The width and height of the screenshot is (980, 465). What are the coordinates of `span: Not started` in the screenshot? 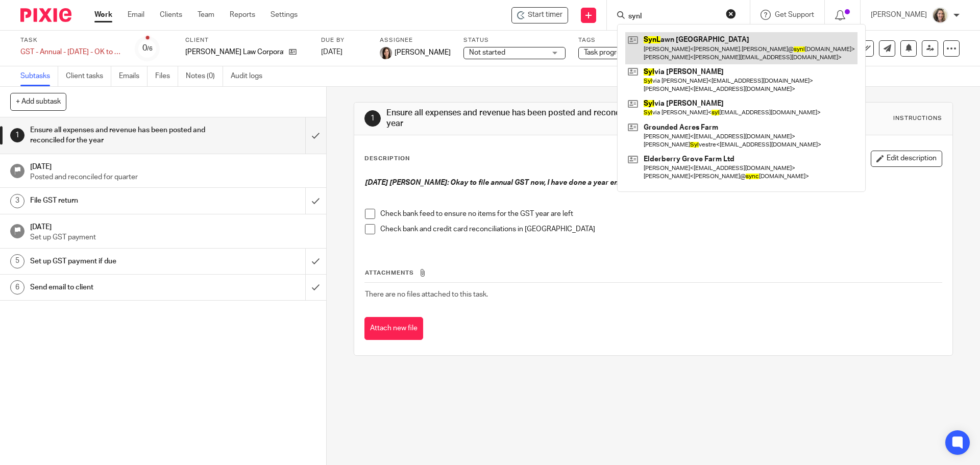 It's located at (487, 53).